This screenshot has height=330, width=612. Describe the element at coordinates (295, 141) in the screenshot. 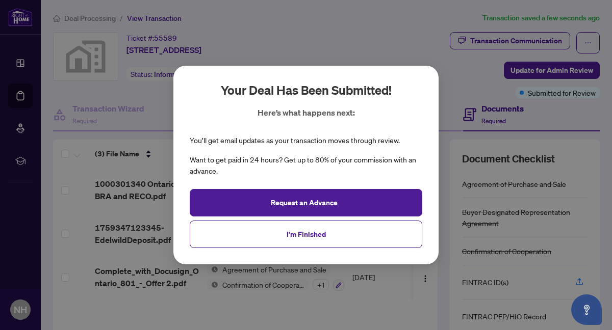

I see `div: You’ll get email updates as your transaction moves through review.` at that location.